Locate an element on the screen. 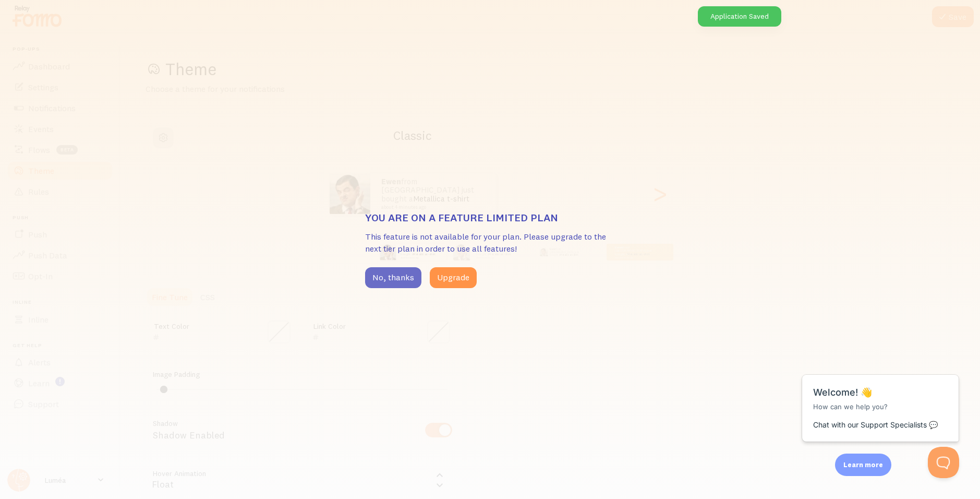 This screenshot has width=980, height=499. h3: You are on a feature limited plan is located at coordinates (490, 218).